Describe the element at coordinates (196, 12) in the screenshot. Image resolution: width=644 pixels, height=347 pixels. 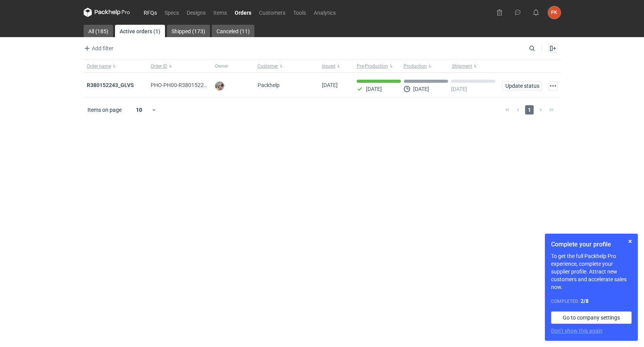
I see `a: Designs` at that location.